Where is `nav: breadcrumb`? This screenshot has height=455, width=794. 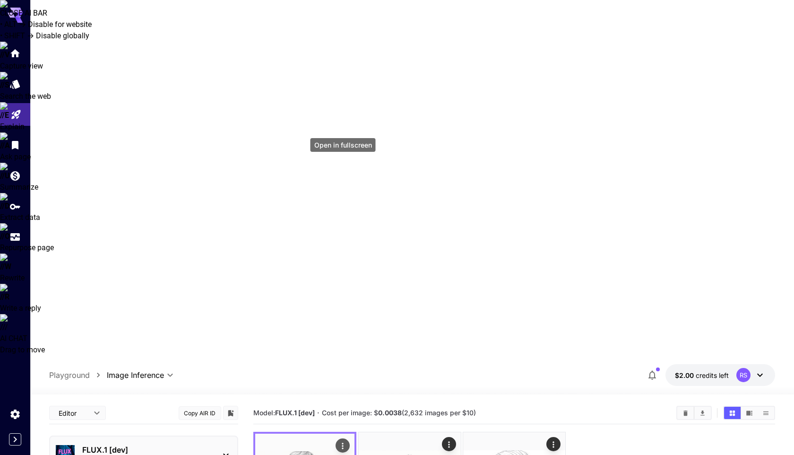
nav: breadcrumb is located at coordinates (78, 375).